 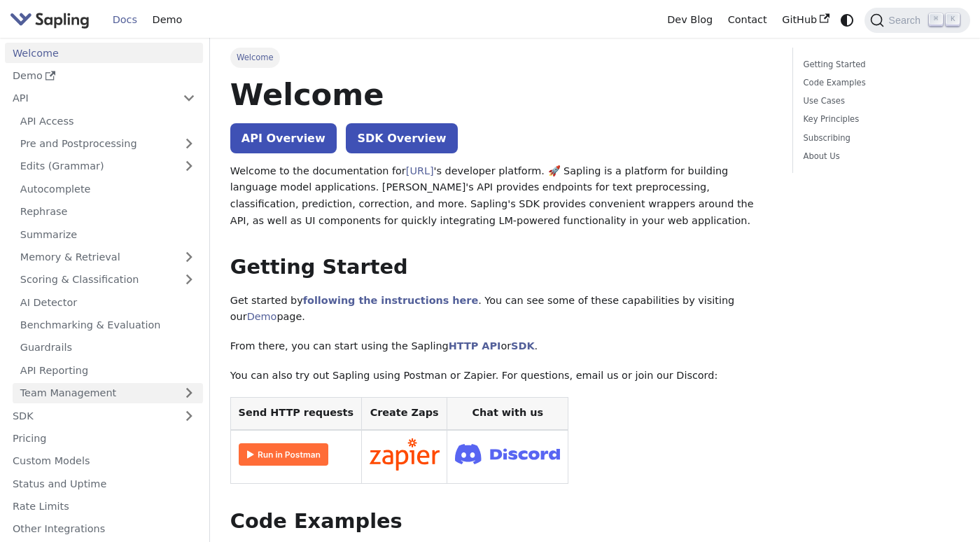 I want to click on a: Status and Uptime, so click(x=104, y=483).